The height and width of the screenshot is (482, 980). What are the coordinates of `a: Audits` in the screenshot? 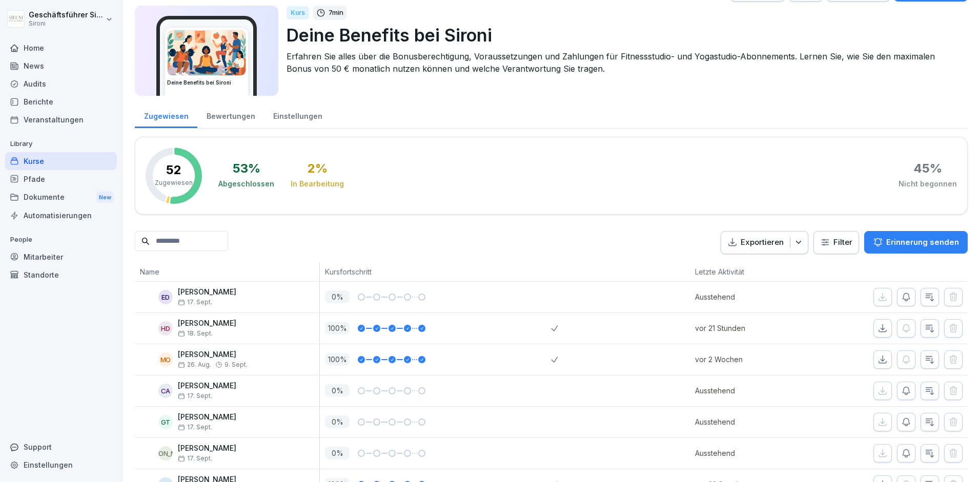 It's located at (61, 83).